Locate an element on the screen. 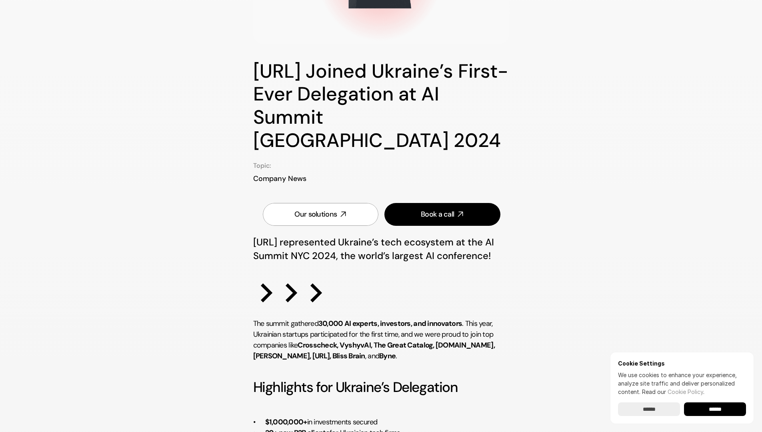 This screenshot has height=432, width=762. strong: $1,000,000+ is located at coordinates (286, 422).